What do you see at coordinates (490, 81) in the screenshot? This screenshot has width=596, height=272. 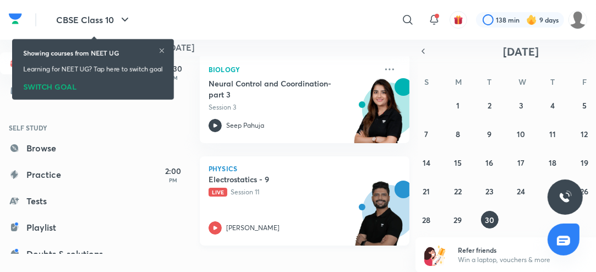 I see `abbr: Tuesday` at bounding box center [490, 81].